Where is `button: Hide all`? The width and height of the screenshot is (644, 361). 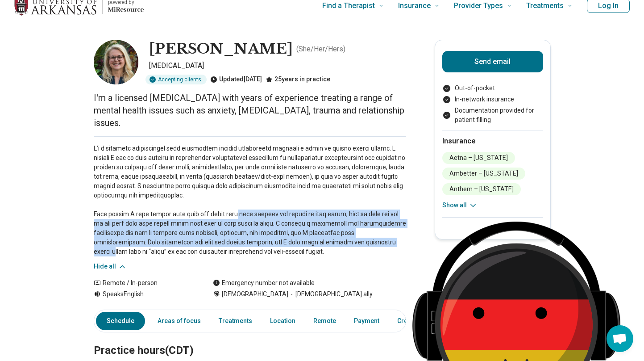 button: Hide all is located at coordinates (110, 266).